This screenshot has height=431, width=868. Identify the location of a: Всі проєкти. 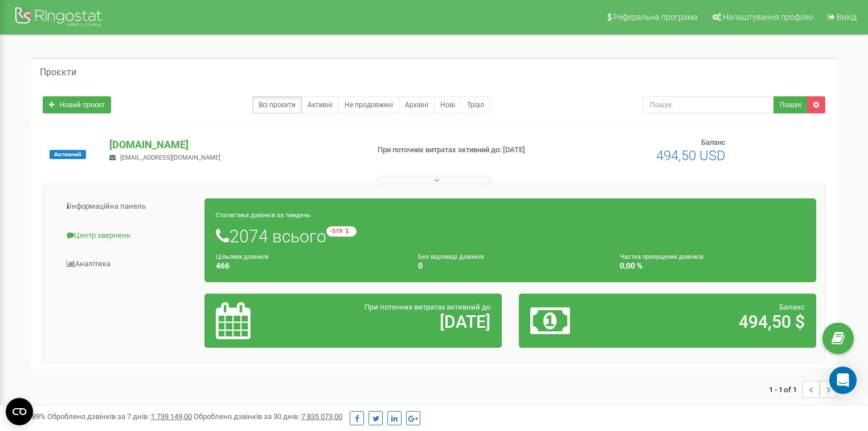
(277, 104).